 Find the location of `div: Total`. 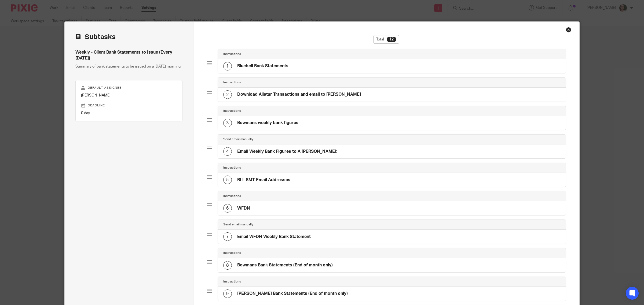

div: Total is located at coordinates (386, 39).